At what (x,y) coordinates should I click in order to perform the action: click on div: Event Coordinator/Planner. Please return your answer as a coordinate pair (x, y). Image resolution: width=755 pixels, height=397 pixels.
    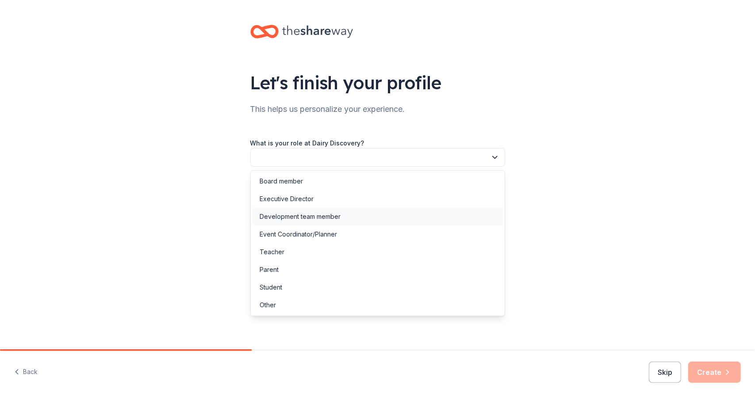
    Looking at the image, I should click on (298, 234).